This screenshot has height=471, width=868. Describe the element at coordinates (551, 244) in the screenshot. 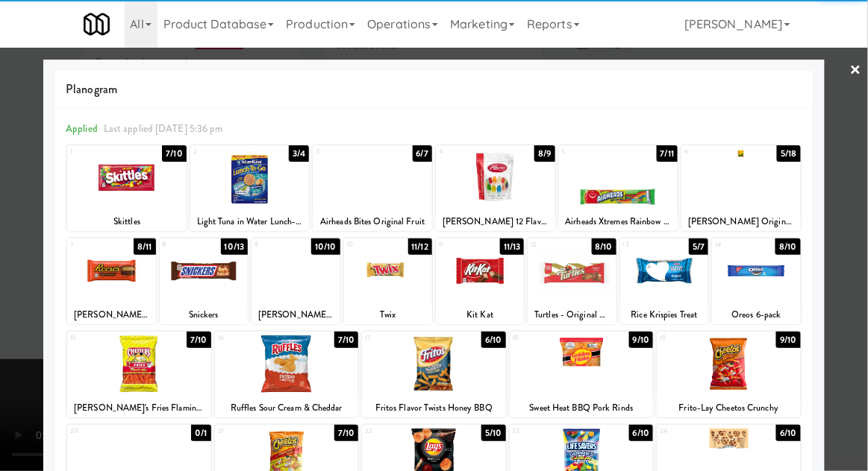

I see `div: 12` at that location.